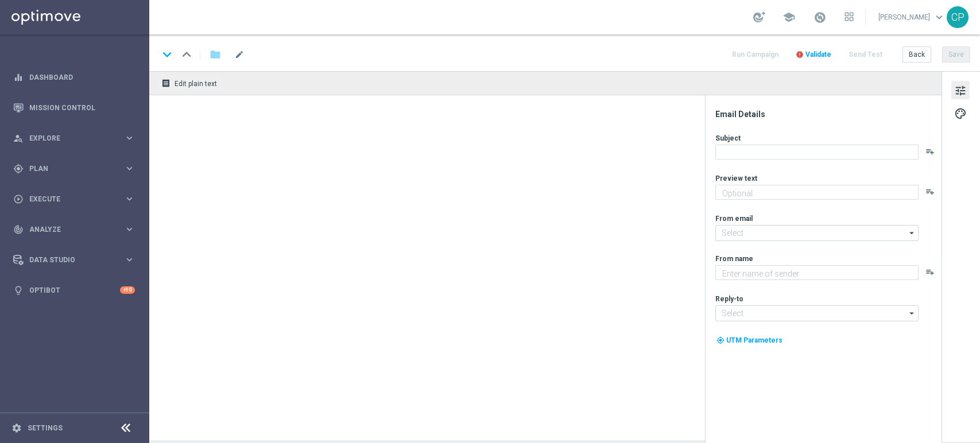 This screenshot has height=443, width=980. What do you see at coordinates (82, 77) in the screenshot?
I see `a: Dashboard` at bounding box center [82, 77].